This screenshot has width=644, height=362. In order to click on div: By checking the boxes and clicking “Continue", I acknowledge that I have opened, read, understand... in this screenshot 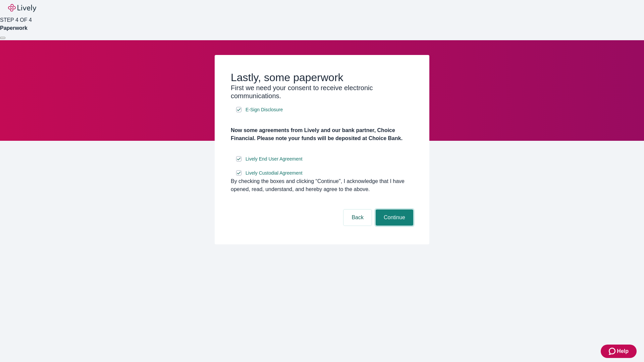, I will do `click(322, 185)`.